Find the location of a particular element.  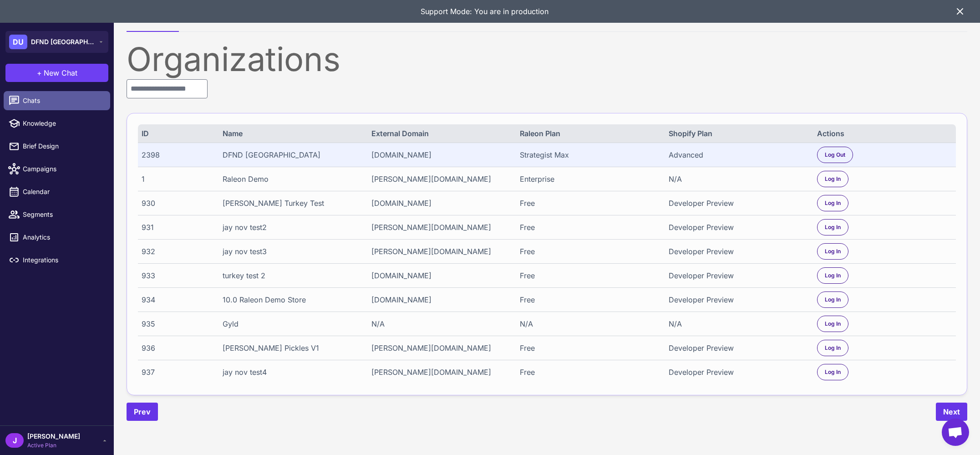

span: Campaigns is located at coordinates (62, 169).